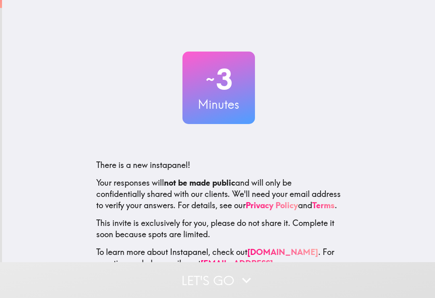 This screenshot has height=298, width=435. I want to click on h3: Minutes, so click(219, 104).